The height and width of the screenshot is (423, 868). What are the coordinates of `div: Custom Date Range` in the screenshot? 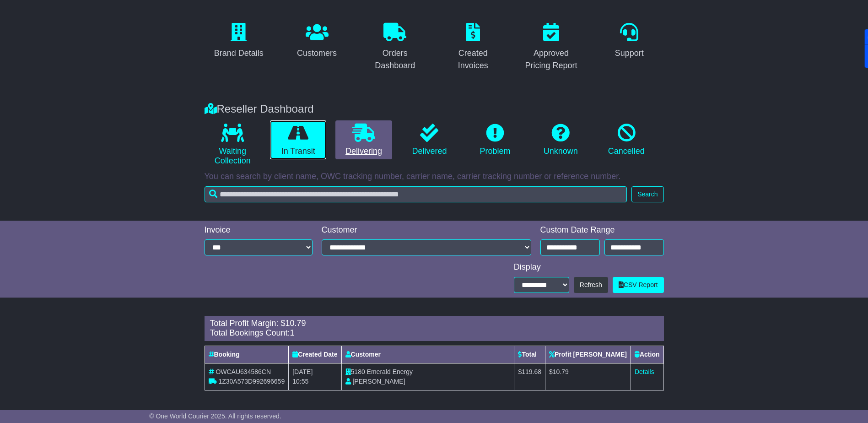 It's located at (602, 230).